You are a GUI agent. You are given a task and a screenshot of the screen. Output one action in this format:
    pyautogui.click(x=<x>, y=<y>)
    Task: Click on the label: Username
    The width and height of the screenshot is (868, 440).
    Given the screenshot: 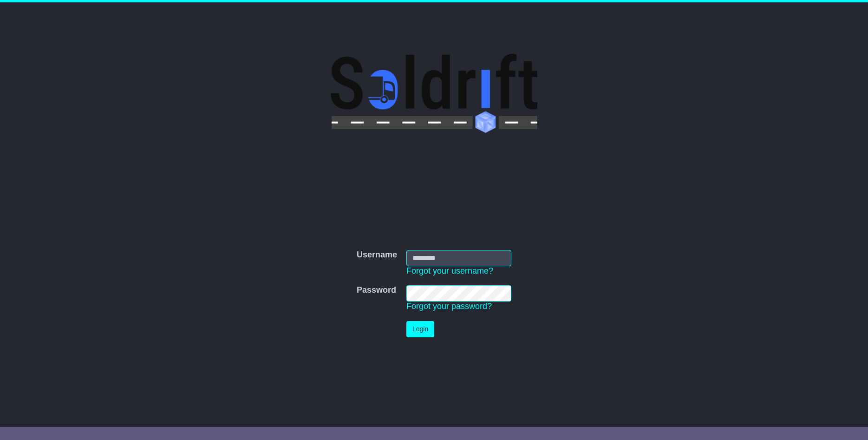 What is the action you would take?
    pyautogui.click(x=376, y=255)
    